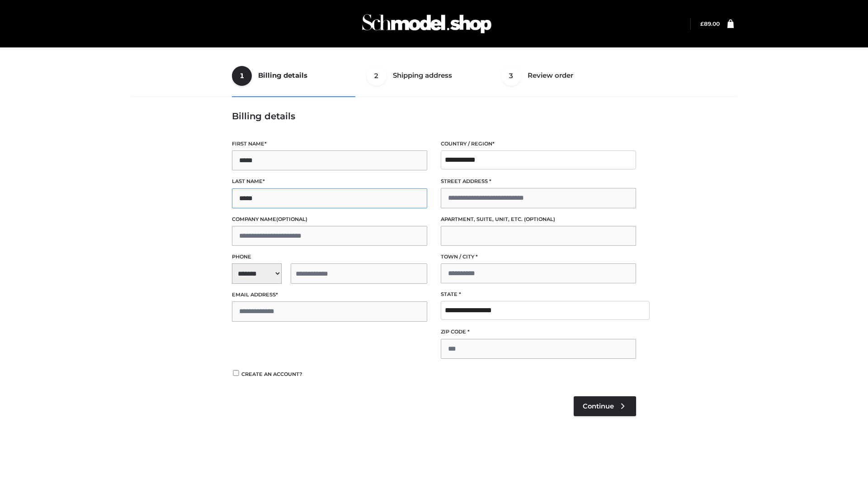 The width and height of the screenshot is (868, 488). I want to click on label: Company name, so click(329, 219).